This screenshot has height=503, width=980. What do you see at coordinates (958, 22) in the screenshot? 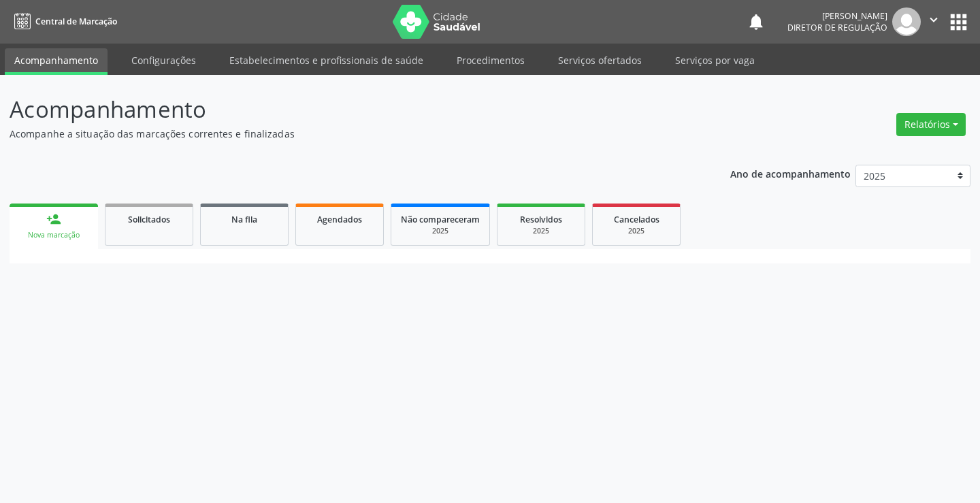
I see `button: apps` at bounding box center [958, 22].